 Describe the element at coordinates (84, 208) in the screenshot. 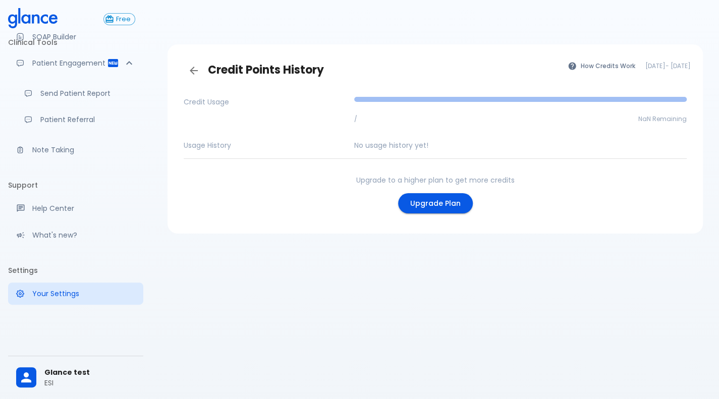

I see `p: Help Center` at that location.